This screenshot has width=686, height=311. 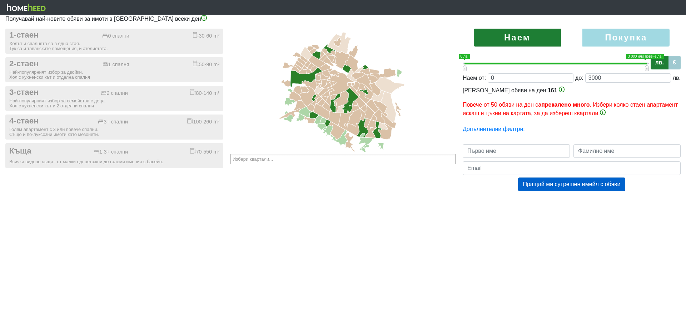 I want to click on button: 4-стаен 3+ спални 100-260 m² Голям апартамент с 3 или повече спални.Също и по-луксозни имоти като..., so click(x=114, y=127).